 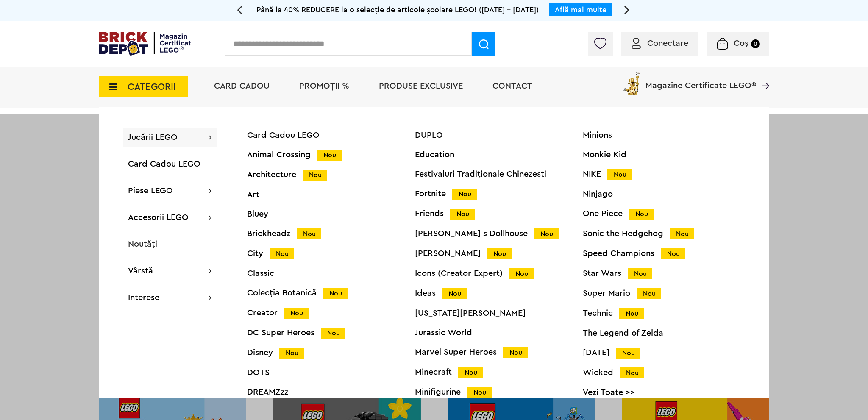 I want to click on span: Coș, so click(x=741, y=43).